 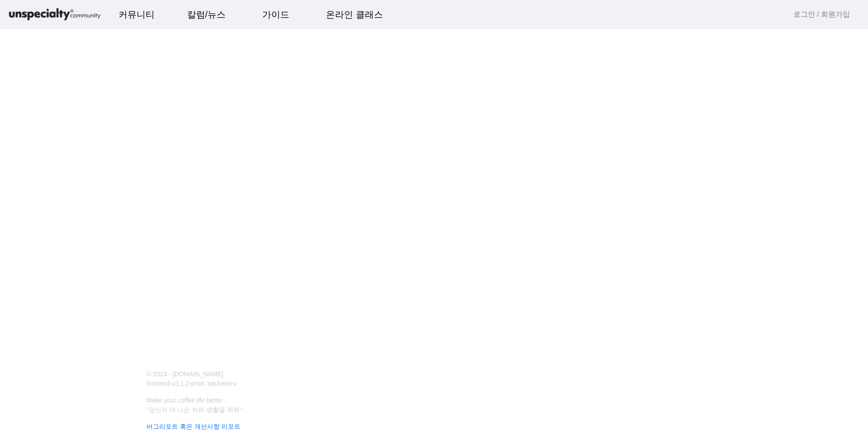 I want to click on img: logo, so click(x=54, y=15).